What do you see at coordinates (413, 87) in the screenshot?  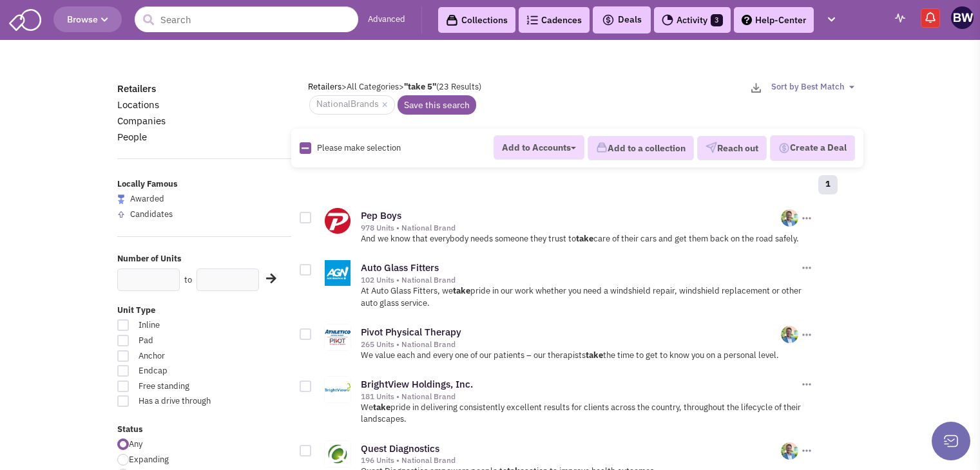 I see `span: All Categories (23 Results)` at bounding box center [413, 87].